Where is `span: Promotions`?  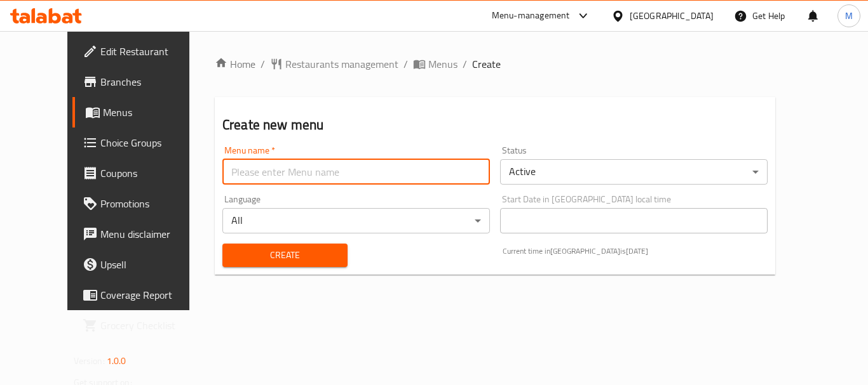
span: Promotions is located at coordinates (152, 204).